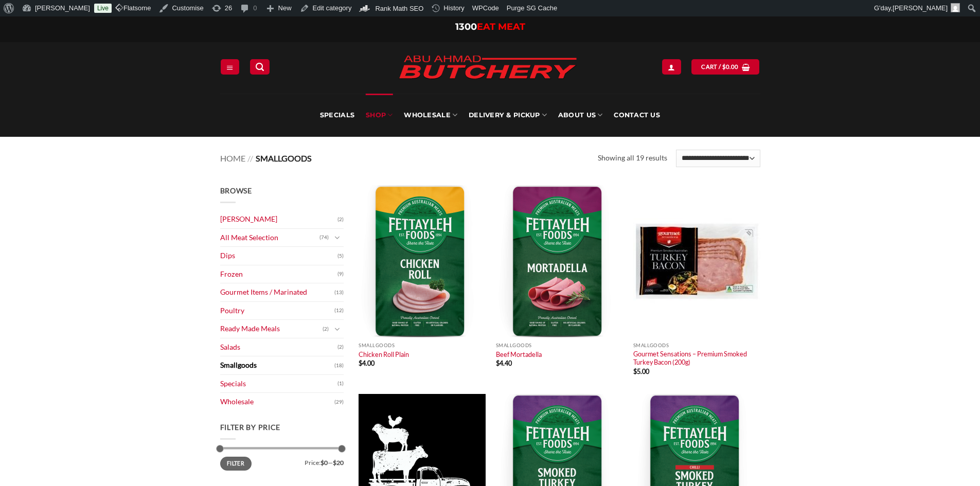  I want to click on span: (18), so click(338, 366).